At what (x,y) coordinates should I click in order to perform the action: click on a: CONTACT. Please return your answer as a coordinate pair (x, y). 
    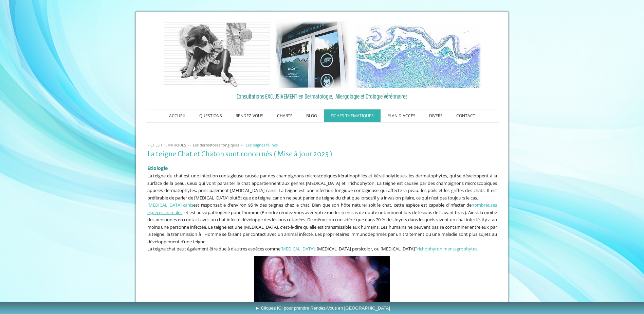
    Looking at the image, I should click on (466, 116).